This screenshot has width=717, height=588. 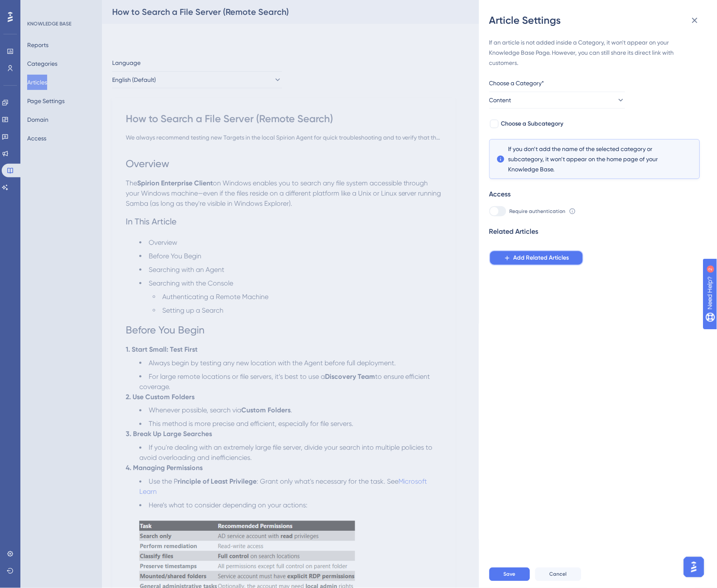 What do you see at coordinates (517, 83) in the screenshot?
I see `span: Choose a Category*` at bounding box center [517, 83].